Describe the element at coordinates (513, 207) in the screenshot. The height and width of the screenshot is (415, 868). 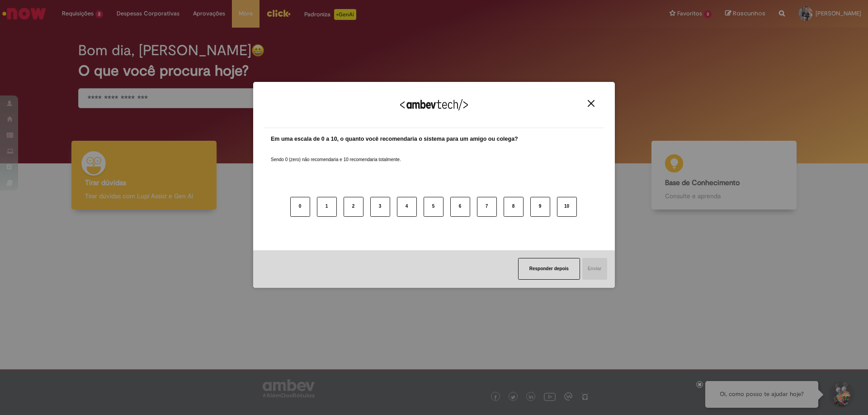
I see `button: 8` at that location.